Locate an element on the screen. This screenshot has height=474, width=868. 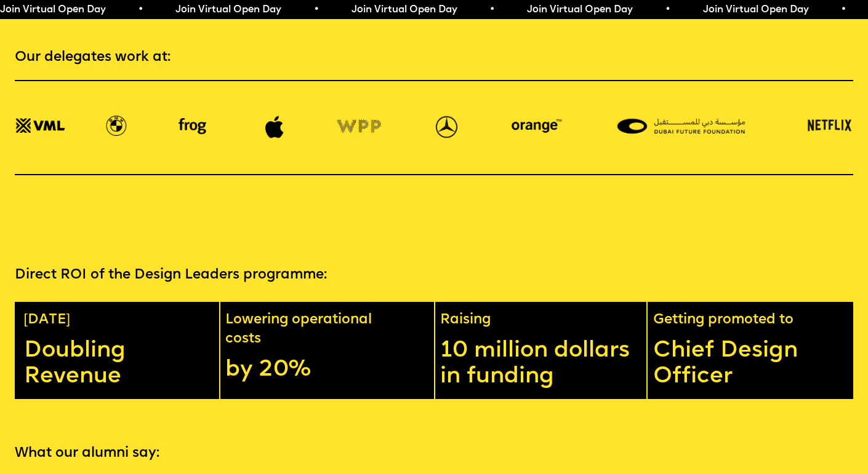
p: Our delegates work at: is located at coordinates (434, 58).